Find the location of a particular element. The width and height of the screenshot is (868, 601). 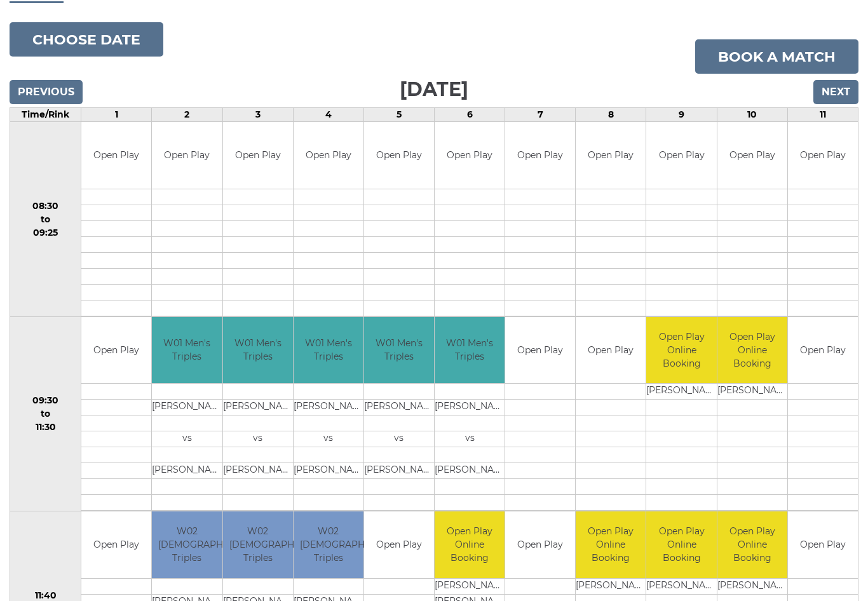

td: 2 is located at coordinates (187, 116).